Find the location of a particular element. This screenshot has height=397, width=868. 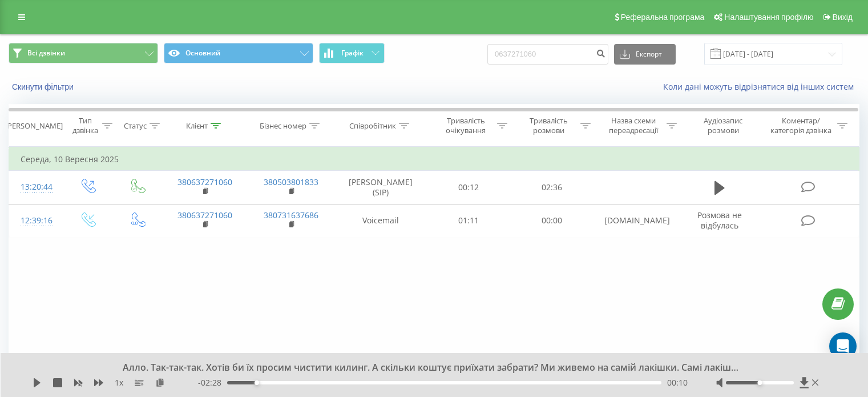

div: Аудіозапис розмови is located at coordinates (723, 126).